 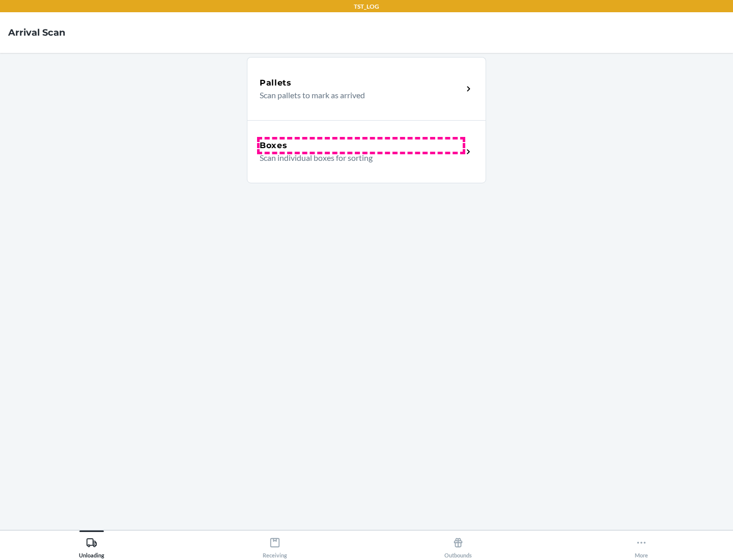 I want to click on div: Unloading, so click(x=92, y=545).